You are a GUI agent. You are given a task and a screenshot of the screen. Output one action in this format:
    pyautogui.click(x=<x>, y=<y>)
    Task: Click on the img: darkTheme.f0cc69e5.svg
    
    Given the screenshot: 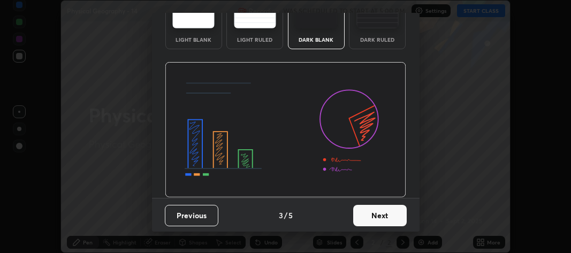 What is the action you would take?
    pyautogui.click(x=316, y=16)
    